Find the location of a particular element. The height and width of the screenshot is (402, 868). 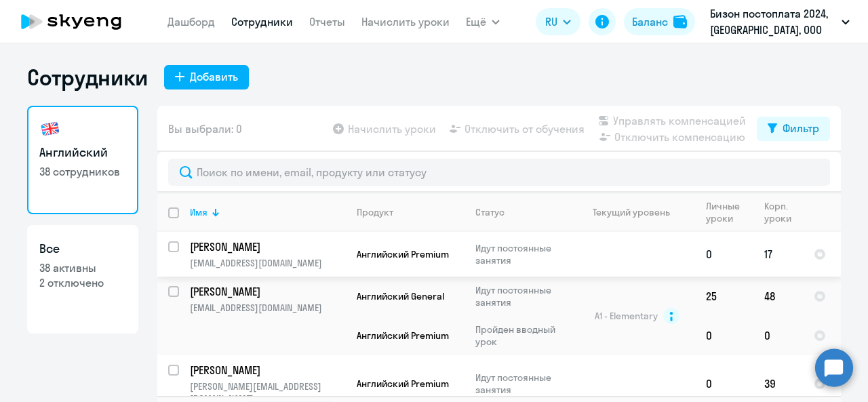

a: Все38 активны2 отключено is located at coordinates (83, 279).